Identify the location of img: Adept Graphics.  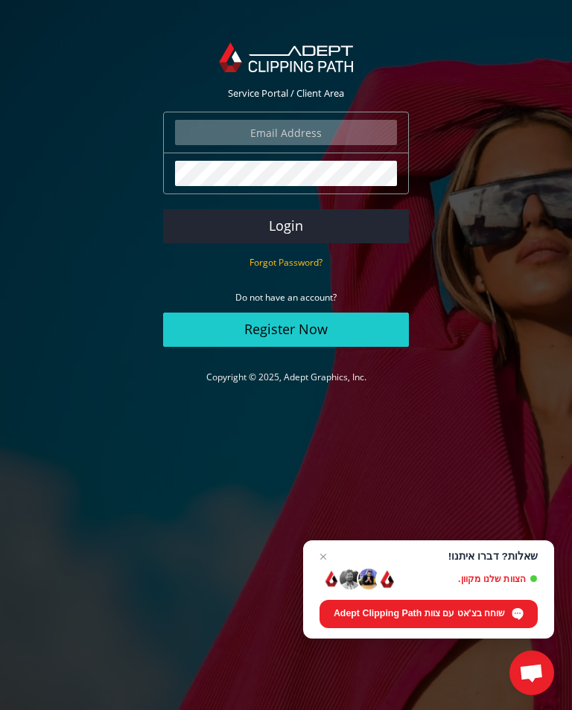
(285, 57).